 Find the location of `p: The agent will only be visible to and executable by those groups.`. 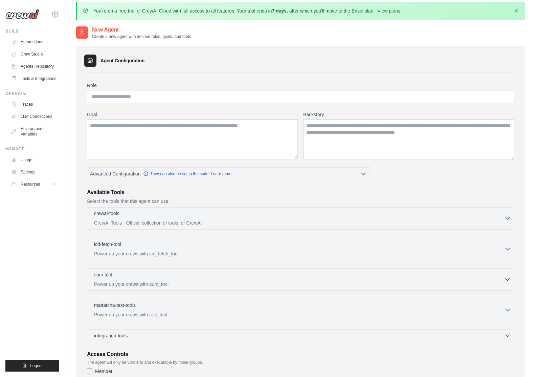

p: The agent will only be visible to and executable by those groups. is located at coordinates (301, 362).